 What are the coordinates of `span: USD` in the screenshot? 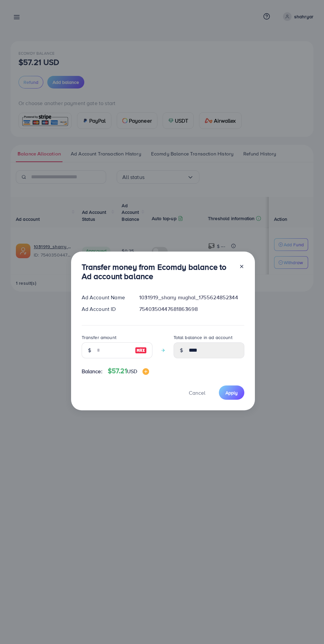 It's located at (132, 371).